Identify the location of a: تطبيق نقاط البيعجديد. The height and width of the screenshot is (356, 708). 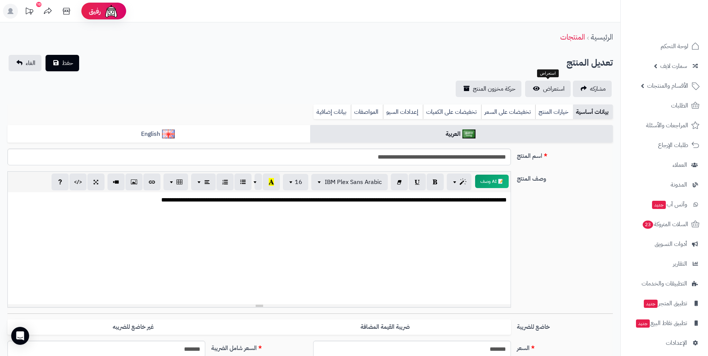
(664, 323).